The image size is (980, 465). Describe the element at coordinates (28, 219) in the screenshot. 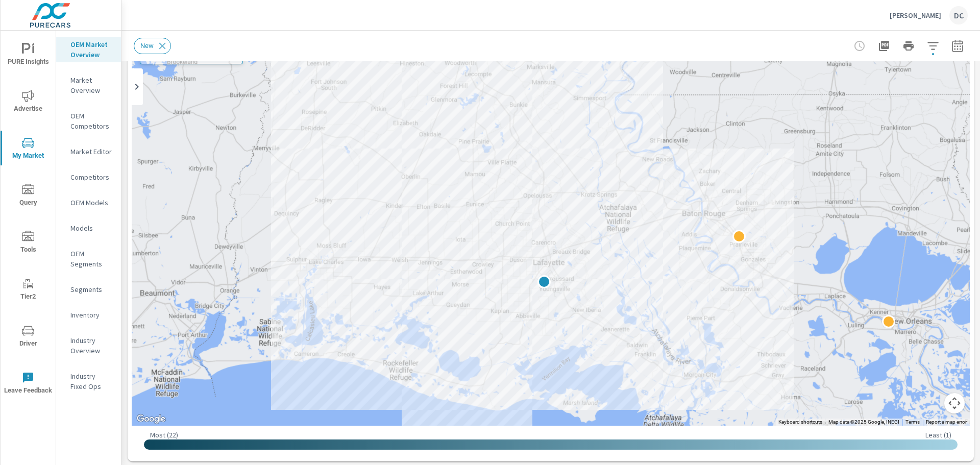

I see `div: nav menu` at that location.